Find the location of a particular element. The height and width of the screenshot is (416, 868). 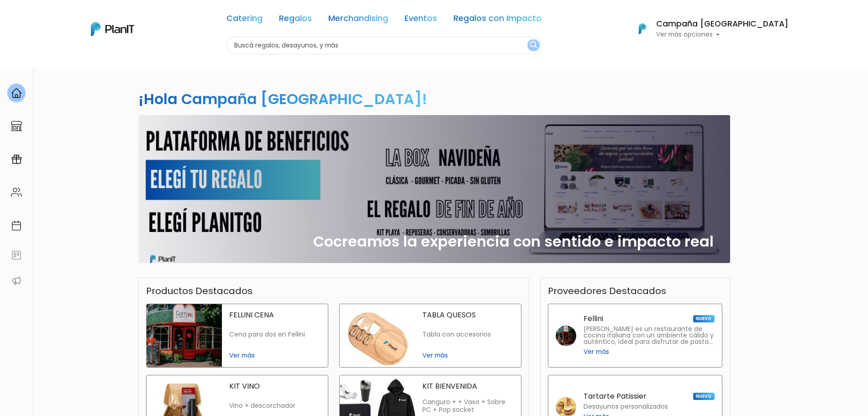

a: Eventos is located at coordinates (421, 20).